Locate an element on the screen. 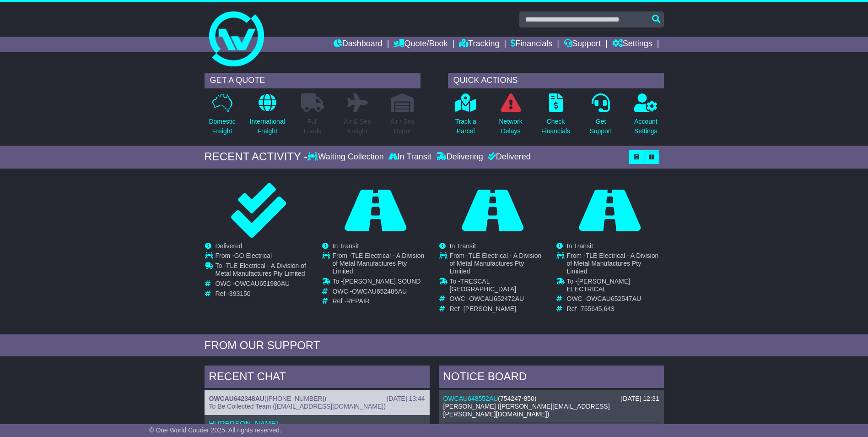  span: REPAIR is located at coordinates (358, 301).